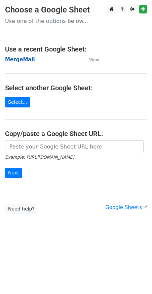 This screenshot has height=294, width=152. Describe the element at coordinates (76, 49) in the screenshot. I see `h4: Use a recent Google Sheet:` at that location.